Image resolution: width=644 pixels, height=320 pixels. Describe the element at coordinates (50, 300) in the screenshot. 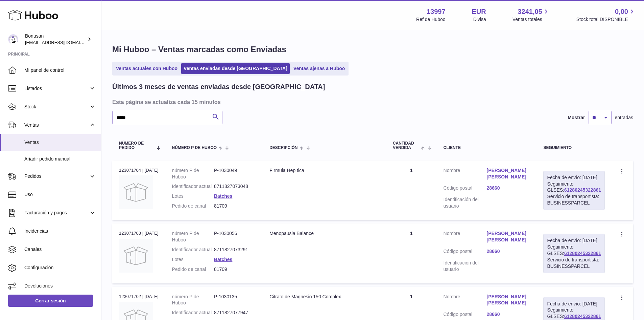

I see `a: Cerrar sesión` at that location.